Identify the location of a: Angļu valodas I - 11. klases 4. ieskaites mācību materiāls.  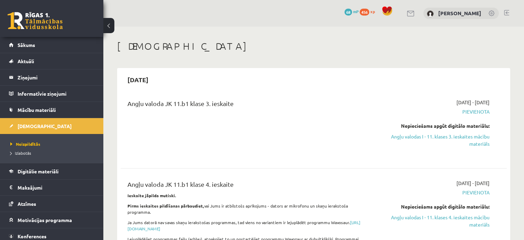
(433, 221).